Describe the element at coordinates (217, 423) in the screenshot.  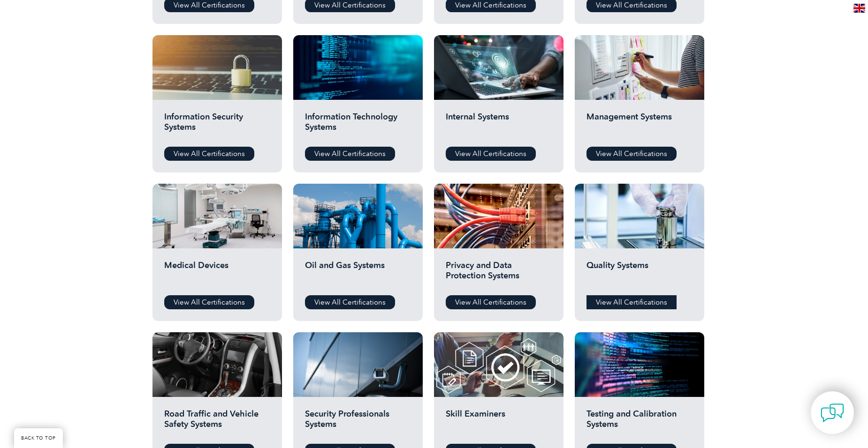
I see `h2: Road Traffic and Vehicle Safety Systems` at that location.